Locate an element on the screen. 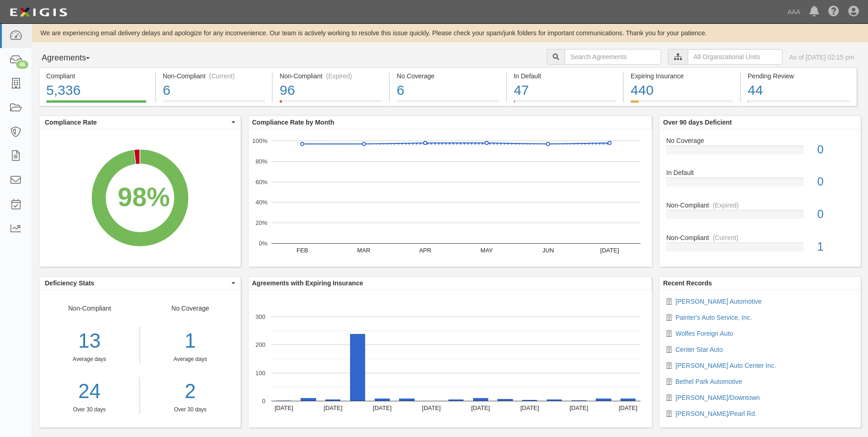 The width and height of the screenshot is (868, 437). b: Over 90 days Deficient is located at coordinates (697, 122).